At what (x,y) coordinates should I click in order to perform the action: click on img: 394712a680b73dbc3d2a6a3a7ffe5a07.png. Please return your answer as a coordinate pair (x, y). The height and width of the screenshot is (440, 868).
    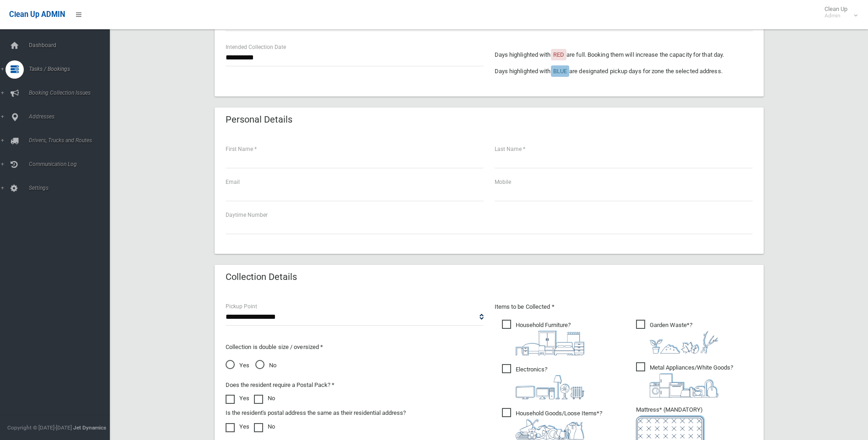
    Looking at the image, I should click on (550, 388).